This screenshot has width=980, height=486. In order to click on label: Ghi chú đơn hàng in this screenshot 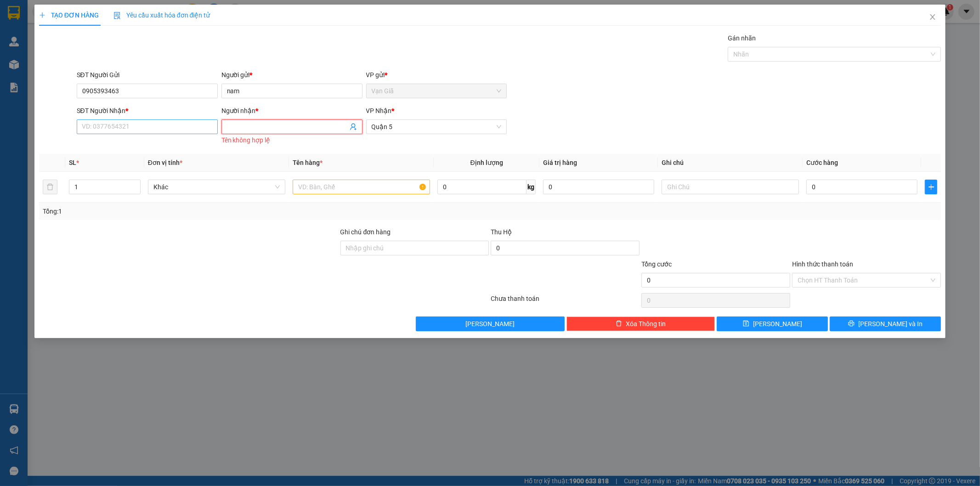, I will do `click(366, 232)`.